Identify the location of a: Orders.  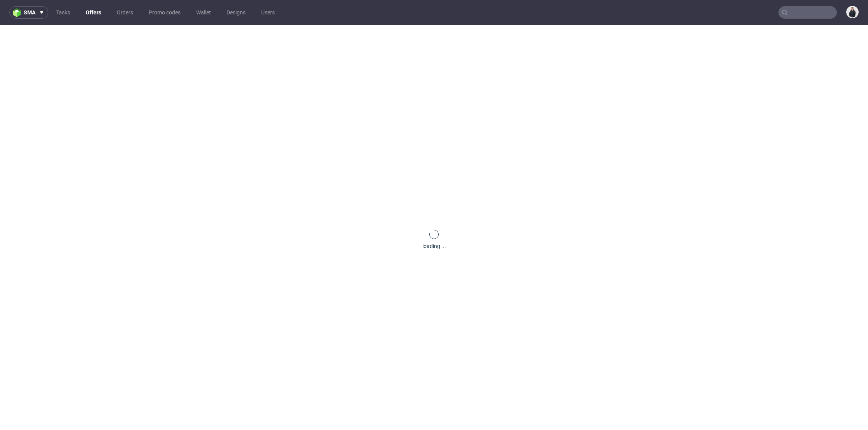
(125, 13).